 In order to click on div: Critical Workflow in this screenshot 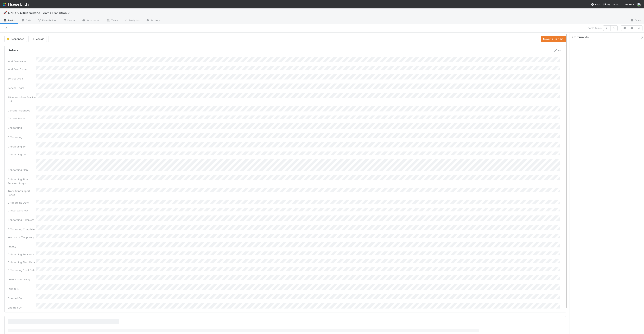, I will do `click(22, 211)`.